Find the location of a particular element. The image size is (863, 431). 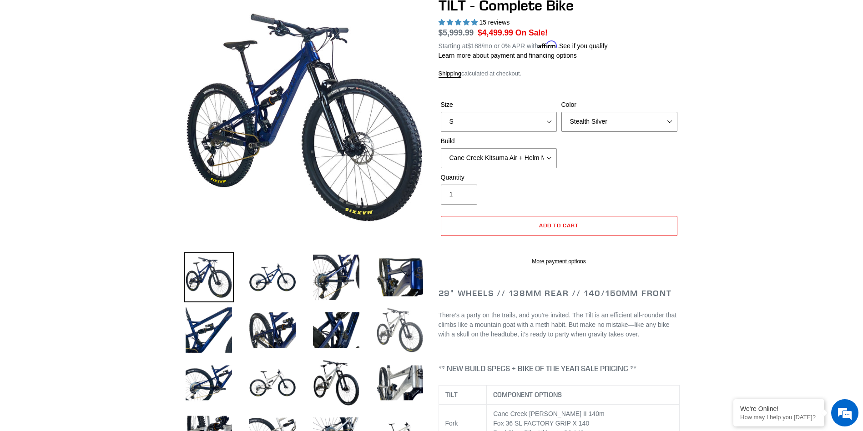

textarea: Type your message and hit 'Enter' is located at coordinates (89, 264).